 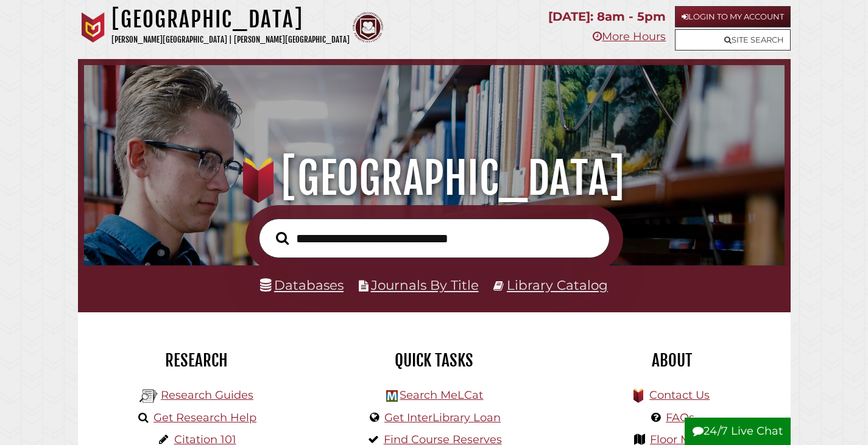 I want to click on h2: Research, so click(x=197, y=361).